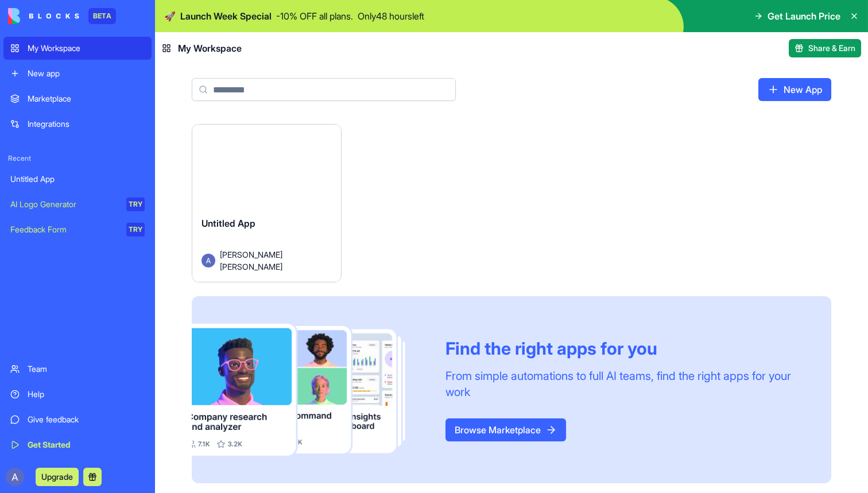  Describe the element at coordinates (391, 16) in the screenshot. I see `p: Only 48 hours left` at that location.